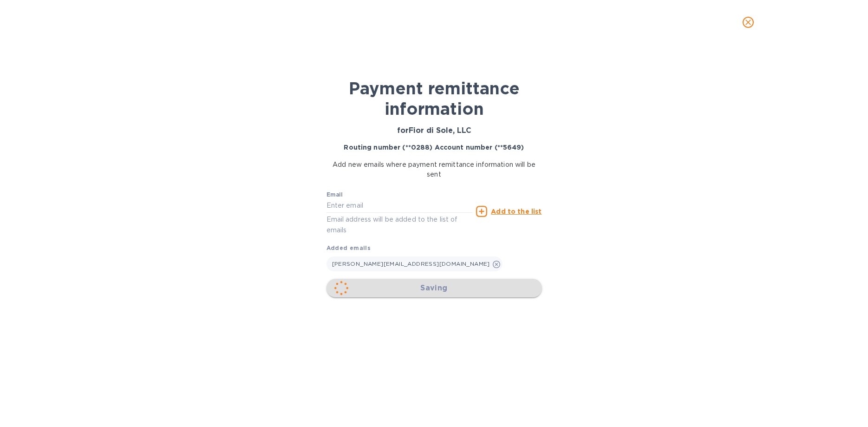 The height and width of the screenshot is (427, 868). Describe the element at coordinates (399, 206) in the screenshot. I see `input: Enter email` at that location.